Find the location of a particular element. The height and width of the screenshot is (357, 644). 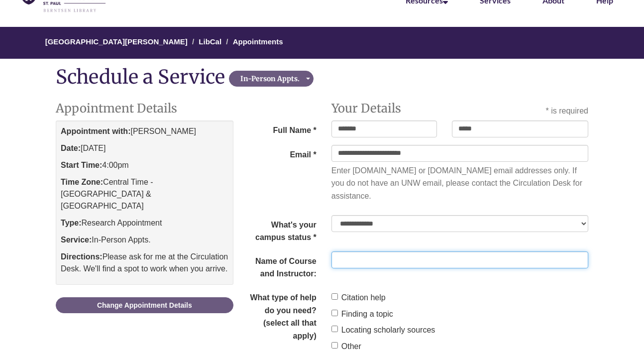

strong: Type: is located at coordinates (71, 223).